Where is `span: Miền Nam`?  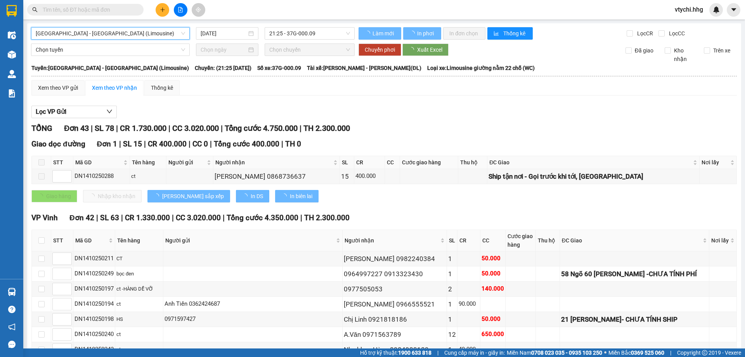
span: Miền Nam is located at coordinates (555, 352).